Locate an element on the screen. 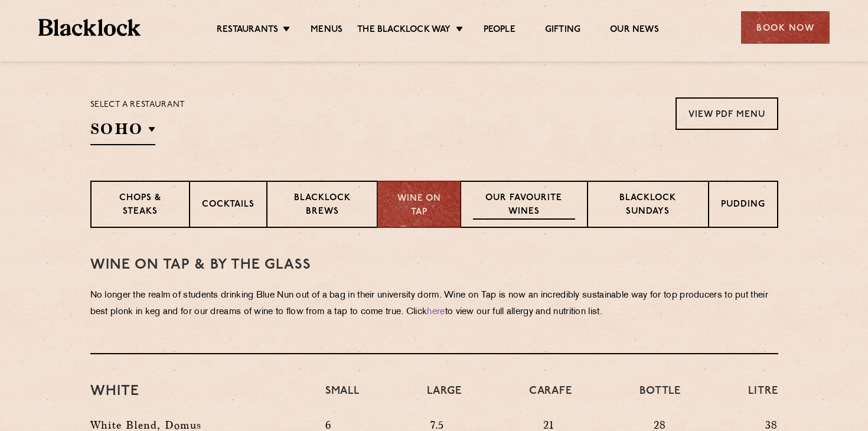 The image size is (868, 431). h4: Carafe is located at coordinates (550, 397).